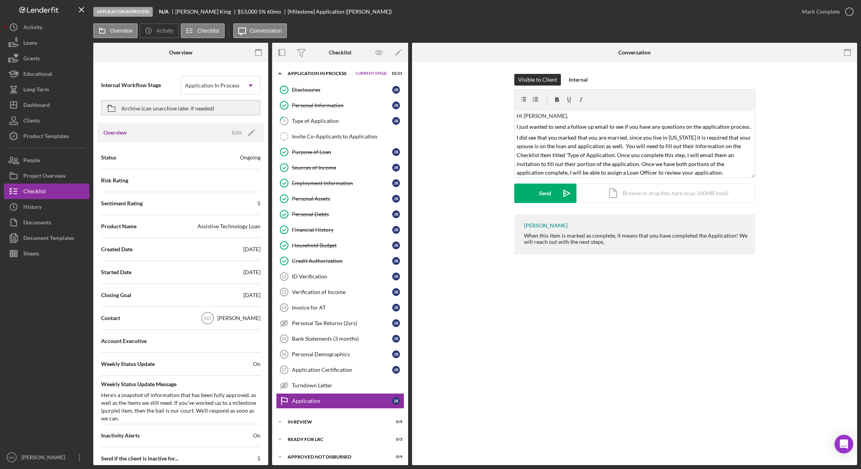 This screenshot has height=469, width=861. What do you see at coordinates (47, 160) in the screenshot?
I see `button: People` at bounding box center [47, 160].